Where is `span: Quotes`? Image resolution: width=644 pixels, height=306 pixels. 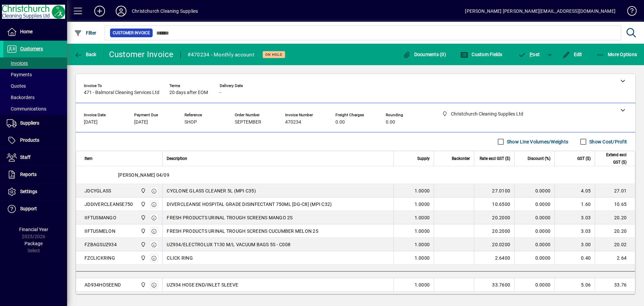 span: Quotes is located at coordinates (16, 86).